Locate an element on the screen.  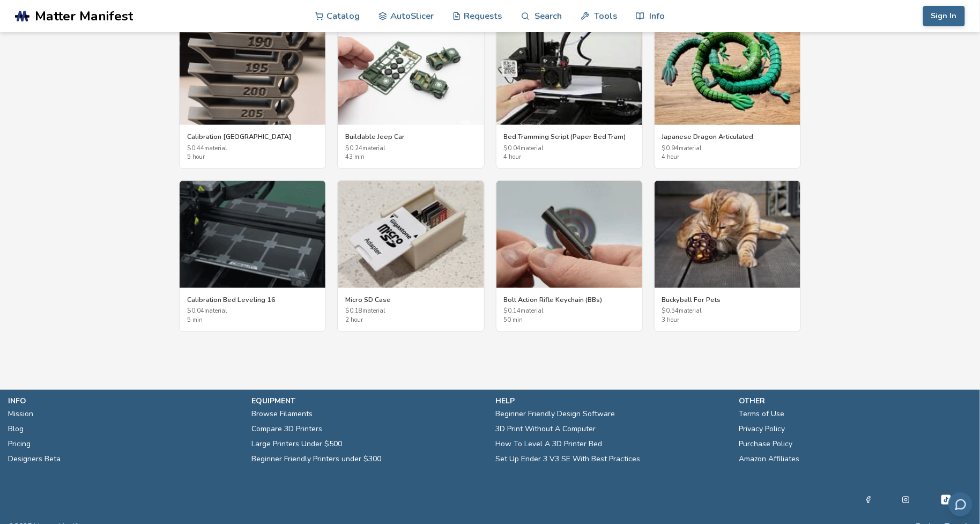
p: other is located at coordinates (856, 401).